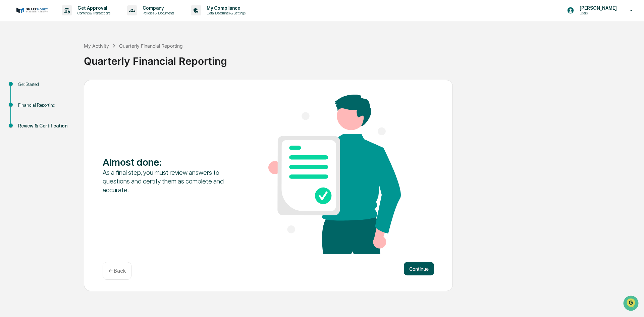  What do you see at coordinates (169, 162) in the screenshot?
I see `div: Almost done :` at bounding box center [169, 162].